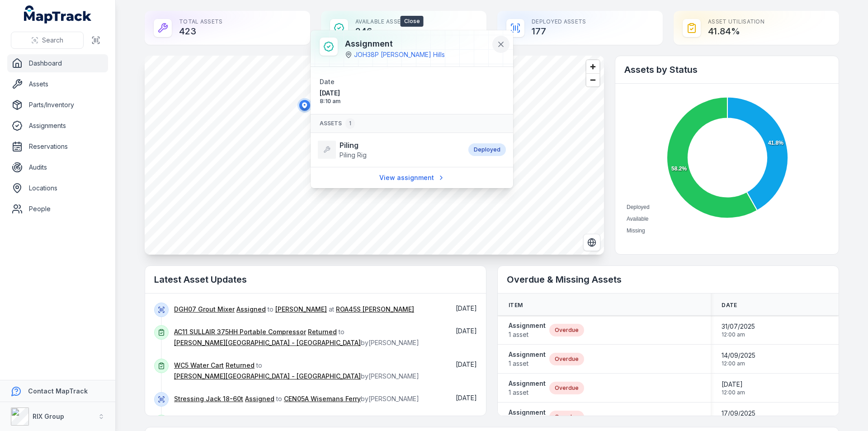 This screenshot has width=868, height=431. Describe the element at coordinates (58, 14) in the screenshot. I see `a: MapTrack` at that location.